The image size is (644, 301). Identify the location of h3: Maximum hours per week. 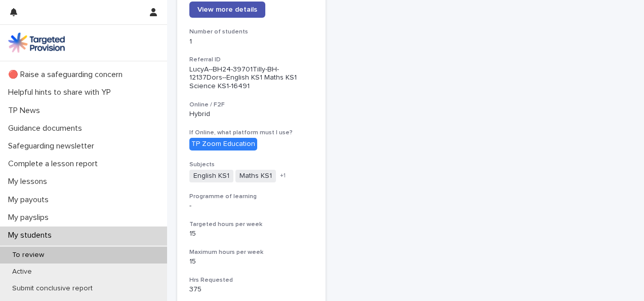
(251, 252).